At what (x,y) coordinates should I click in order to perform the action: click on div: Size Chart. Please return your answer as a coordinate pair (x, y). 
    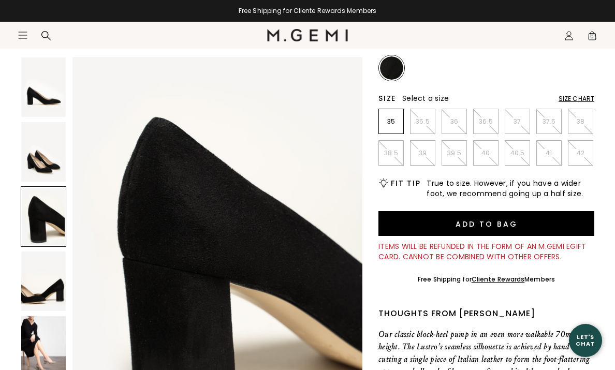
    Looking at the image, I should click on (577, 99).